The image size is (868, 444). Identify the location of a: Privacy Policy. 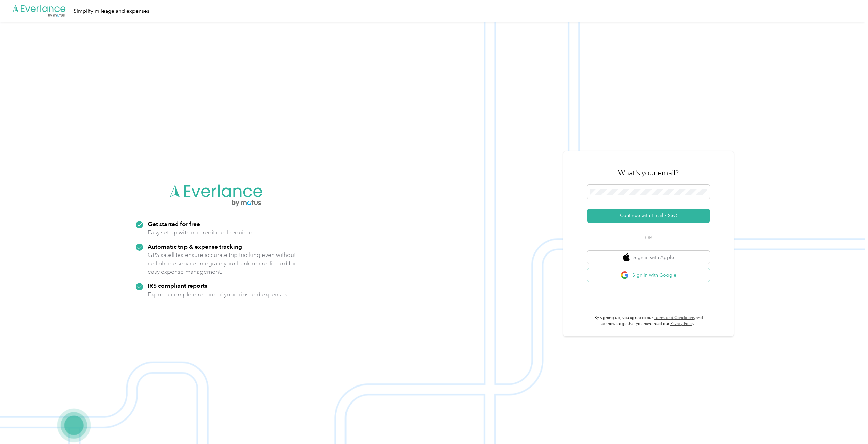
(682, 324).